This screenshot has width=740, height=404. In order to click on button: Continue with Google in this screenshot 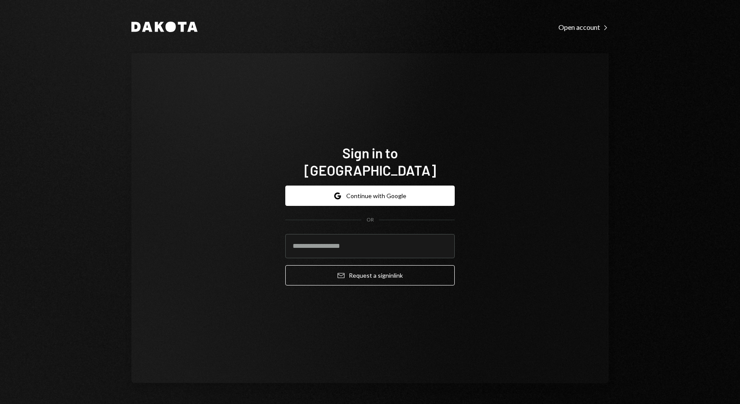, I will do `click(370, 195)`.